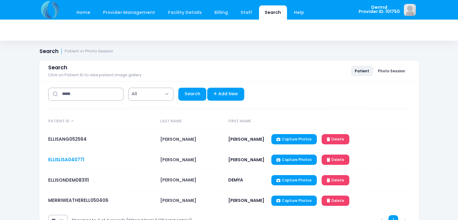 Image resolution: width=458 pixels, height=220 pixels. Describe the element at coordinates (68, 180) in the screenshot. I see `a: ELLISONDEM083111` at that location.